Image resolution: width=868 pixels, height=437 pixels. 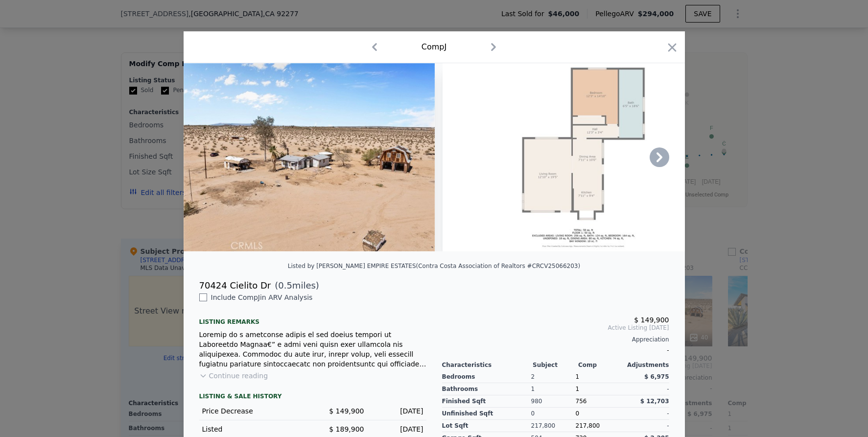 What do you see at coordinates (553, 414) in the screenshot?
I see `div: 0` at bounding box center [553, 414].